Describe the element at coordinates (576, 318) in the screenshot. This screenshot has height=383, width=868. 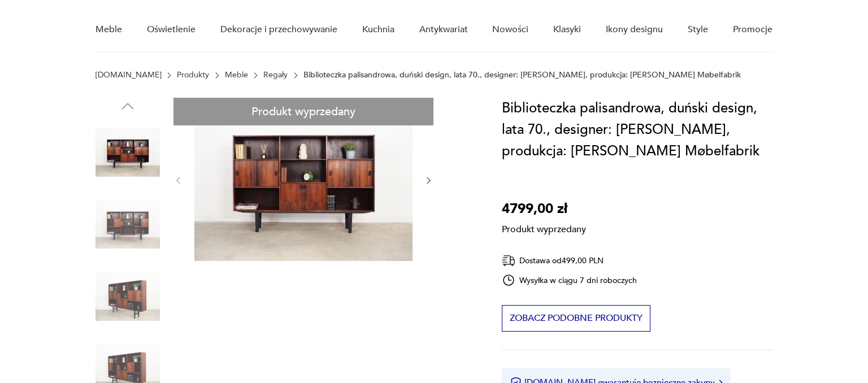
I see `a: Zobacz podobne produkty` at that location.